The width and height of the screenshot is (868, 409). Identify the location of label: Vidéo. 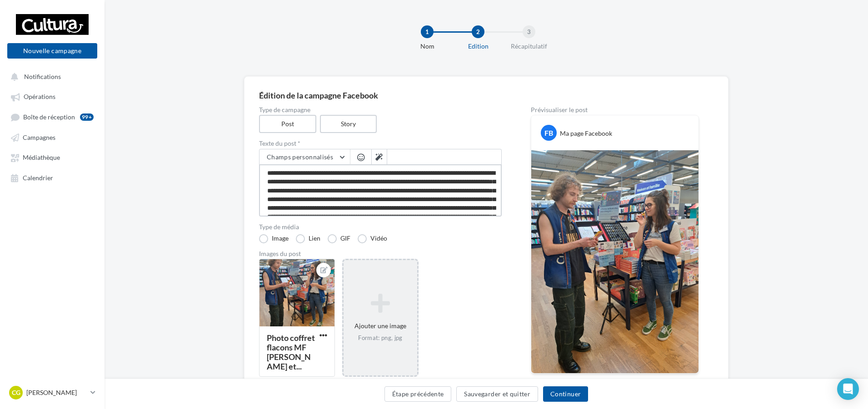
(372, 239).